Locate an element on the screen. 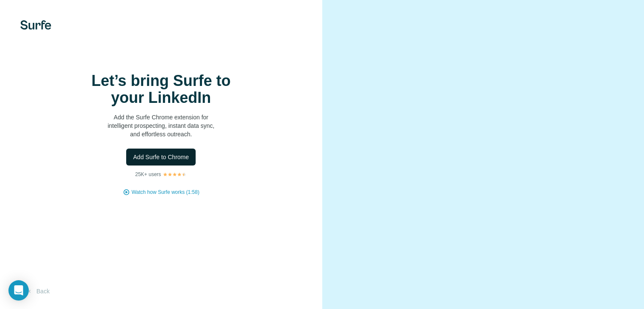  p: Add the Surfe Chrome extension for intelligent prospecting, instant data sync, and effortless out... is located at coordinates (161, 126).